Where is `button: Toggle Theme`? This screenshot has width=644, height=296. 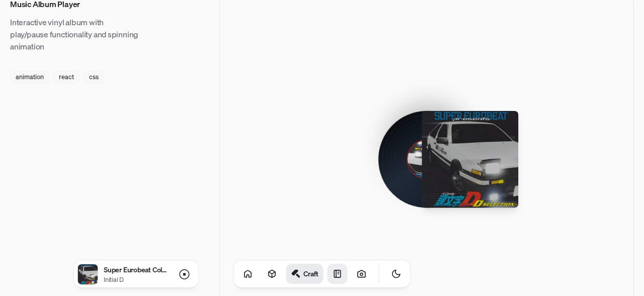
button: Toggle Theme is located at coordinates (397, 274).